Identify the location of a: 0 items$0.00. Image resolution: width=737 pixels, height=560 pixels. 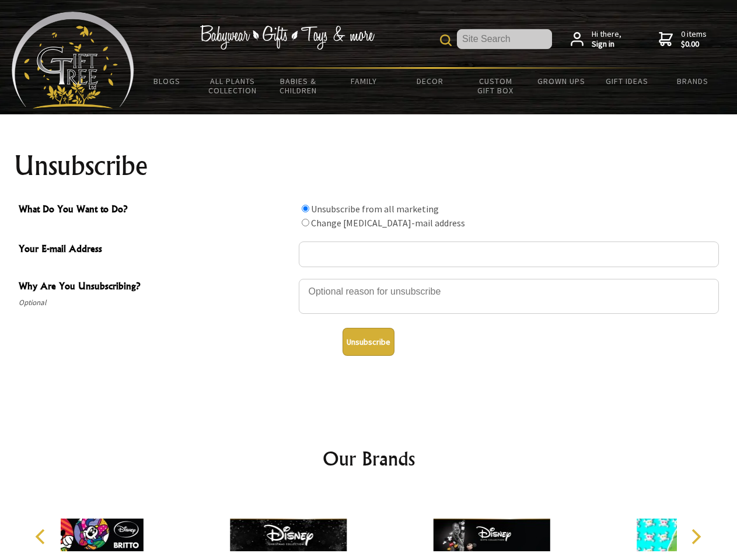
(682, 39).